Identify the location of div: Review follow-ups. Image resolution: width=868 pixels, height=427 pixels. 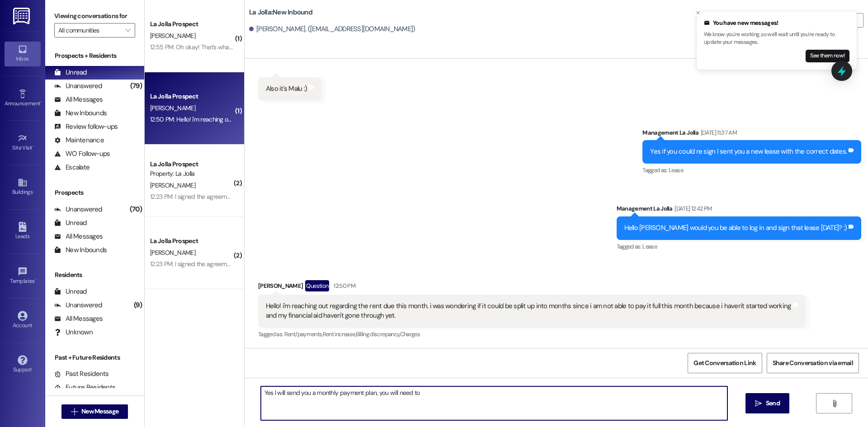
(86, 127).